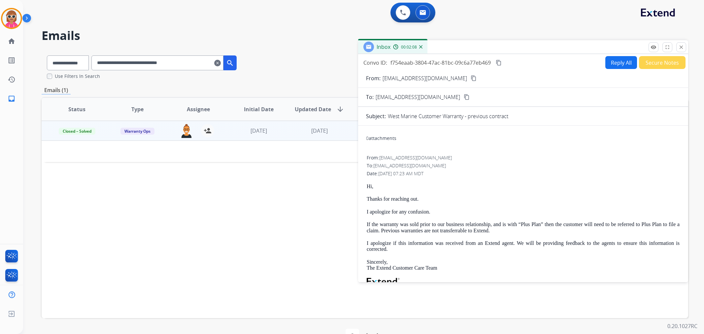  Describe the element at coordinates (12, 99) in the screenshot. I see `mat-icon: inbox` at that location.